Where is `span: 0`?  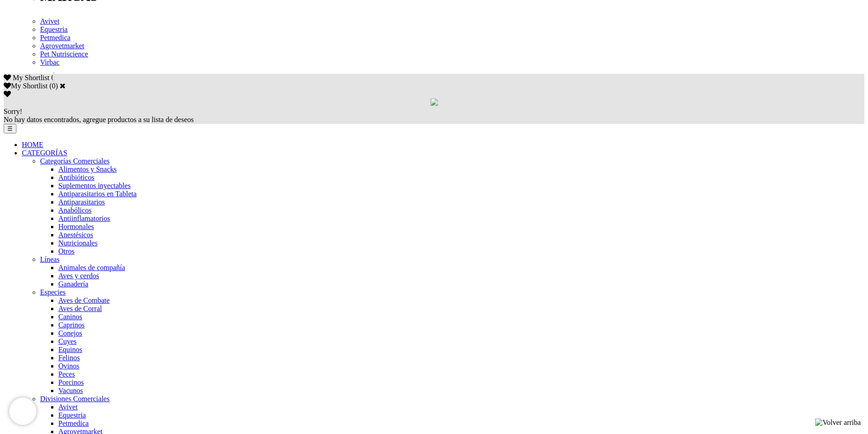 span: 0 is located at coordinates (53, 77).